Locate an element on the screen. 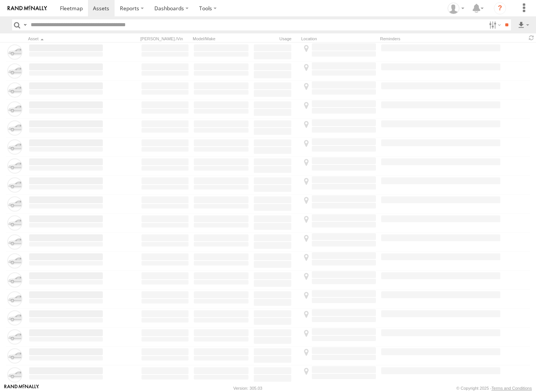 This screenshot has width=536, height=392. label: Search Query is located at coordinates (25, 25).